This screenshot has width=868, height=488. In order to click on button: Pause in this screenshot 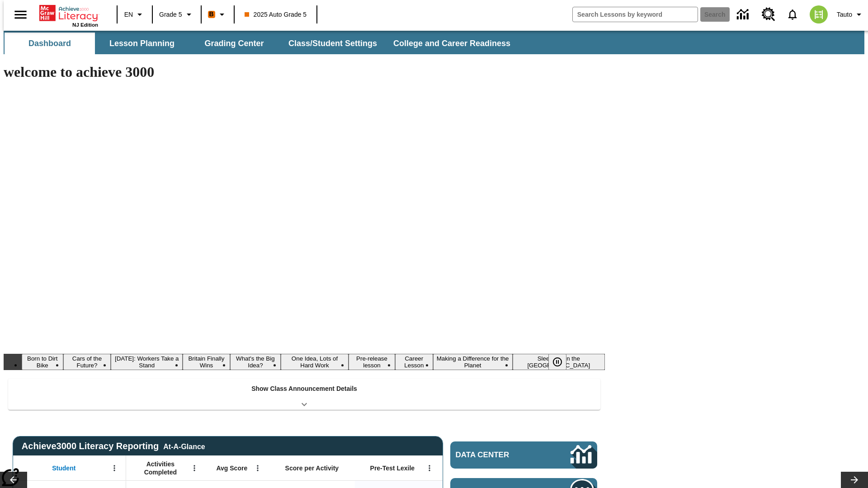, I will do `click(557, 362)`.